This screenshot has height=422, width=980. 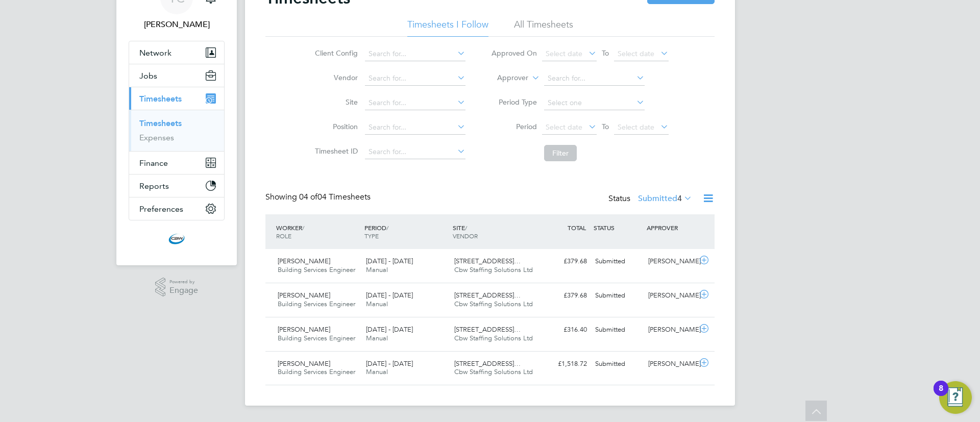 What do you see at coordinates (671, 228) in the screenshot?
I see `div: APPROVER` at bounding box center [671, 228].